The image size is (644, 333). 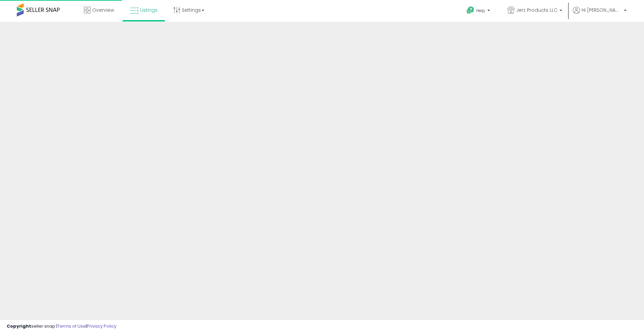 What do you see at coordinates (149, 10) in the screenshot?
I see `span: Listings` at bounding box center [149, 10].